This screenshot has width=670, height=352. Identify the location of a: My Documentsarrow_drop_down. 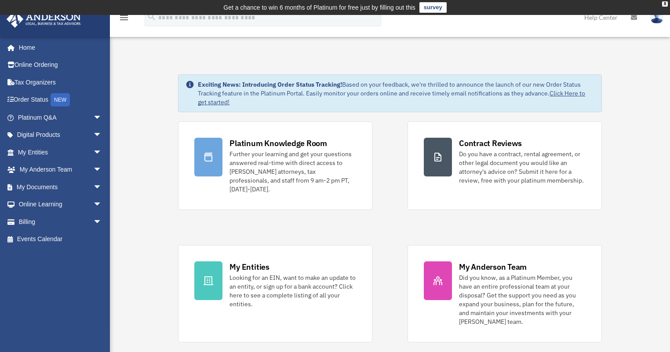
(61, 187).